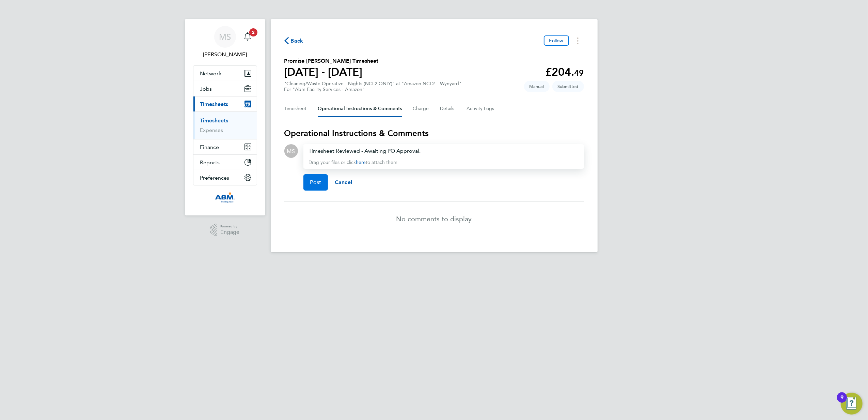  Describe the element at coordinates (343, 183) in the screenshot. I see `button: Cancel` at that location.